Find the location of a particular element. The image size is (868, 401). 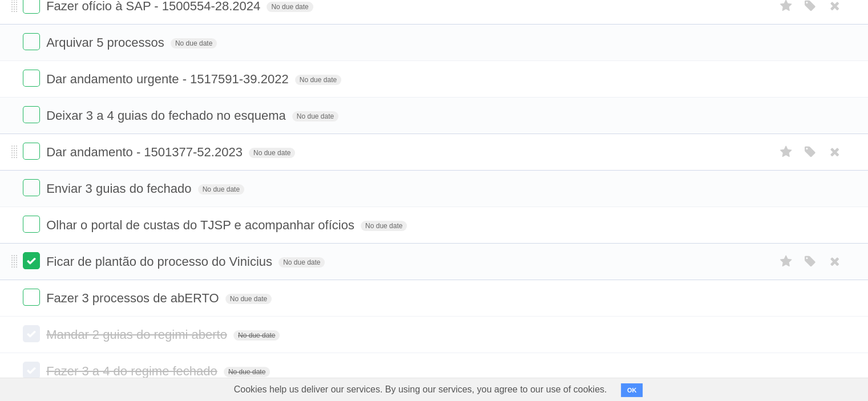

span: Enviar 3 guias do fechado is located at coordinates (120, 188).